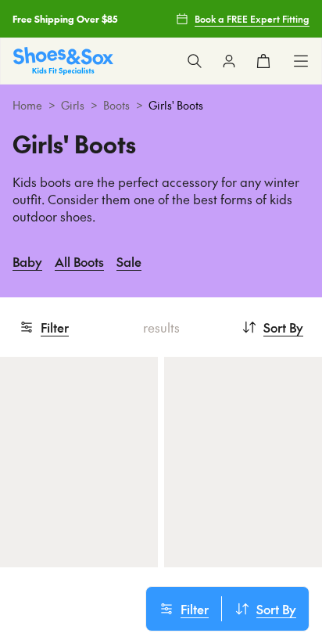 This screenshot has height=644, width=322. What do you see at coordinates (64, 60) in the screenshot?
I see `img: SNS_Logo_Responsive.svg` at bounding box center [64, 60].